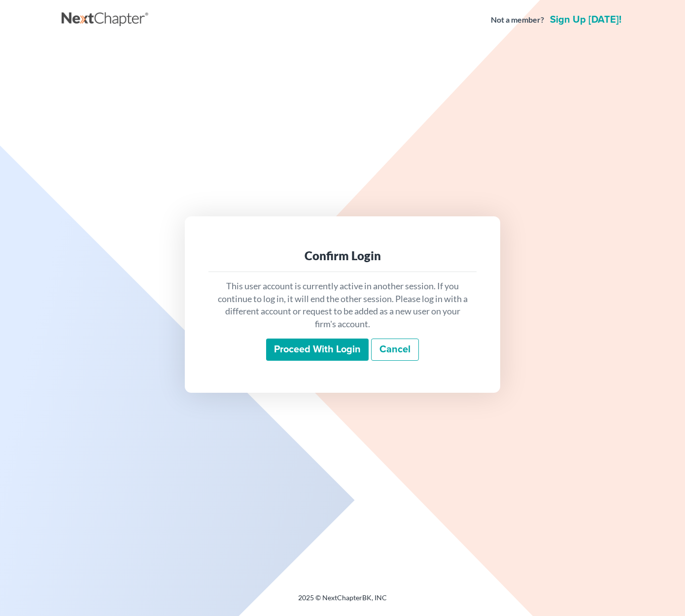 The height and width of the screenshot is (616, 685). I want to click on strong: Not a member?, so click(517, 19).